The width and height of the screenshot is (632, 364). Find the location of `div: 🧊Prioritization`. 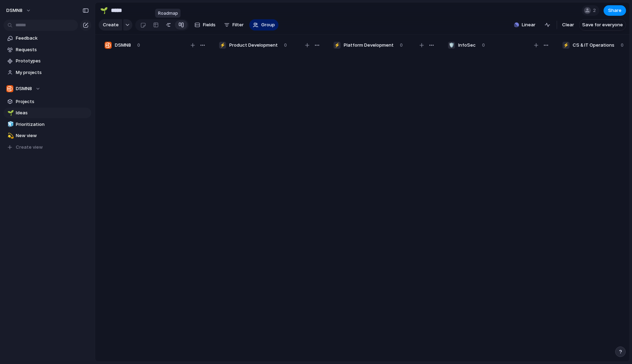

div: 🧊Prioritization is located at coordinates (47, 125).